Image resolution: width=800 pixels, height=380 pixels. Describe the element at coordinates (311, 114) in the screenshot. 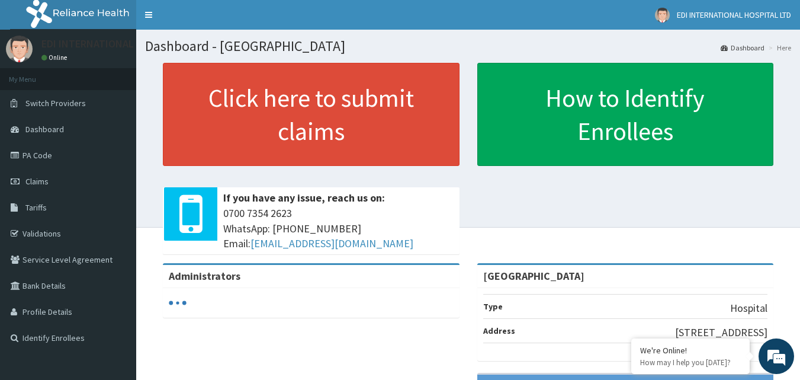

I see `a: Click here to submit claims` at that location.